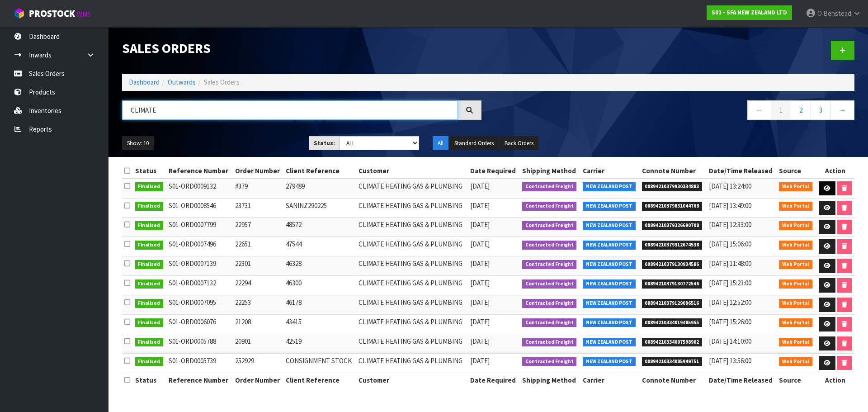 This screenshot has width=868, height=412. What do you see at coordinates (675, 111) in the screenshot?
I see `nav: Page navigation` at bounding box center [675, 111].